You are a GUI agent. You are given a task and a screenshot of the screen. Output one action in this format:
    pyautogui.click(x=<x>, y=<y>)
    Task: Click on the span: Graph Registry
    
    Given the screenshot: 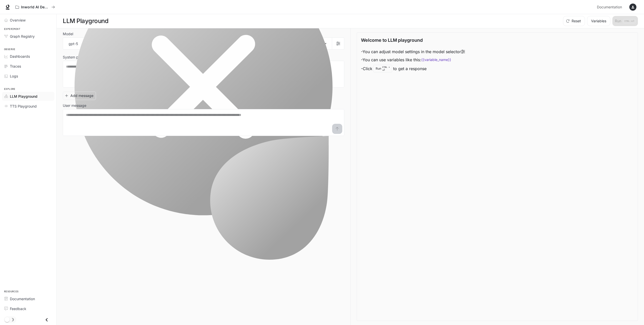 What is the action you would take?
    pyautogui.click(x=22, y=36)
    